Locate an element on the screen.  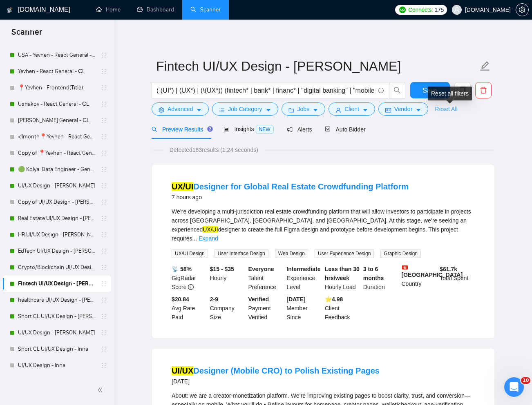
span: Client is located at coordinates (352, 109).